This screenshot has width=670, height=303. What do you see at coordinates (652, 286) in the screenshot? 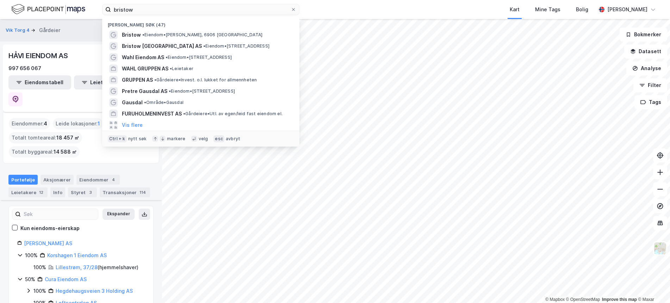
I see `div: Kontrollprogram for chat` at bounding box center [652, 286].